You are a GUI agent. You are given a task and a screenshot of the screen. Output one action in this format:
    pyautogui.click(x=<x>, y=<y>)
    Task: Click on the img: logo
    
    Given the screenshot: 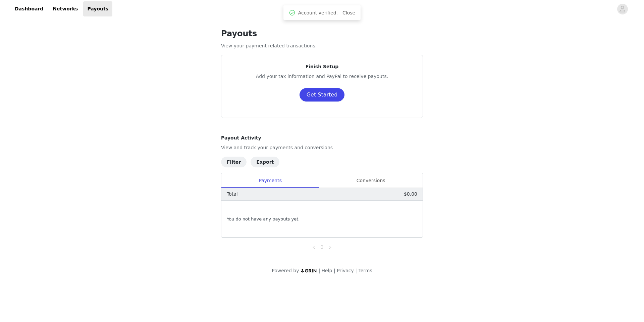 What is the action you would take?
    pyautogui.click(x=309, y=270)
    